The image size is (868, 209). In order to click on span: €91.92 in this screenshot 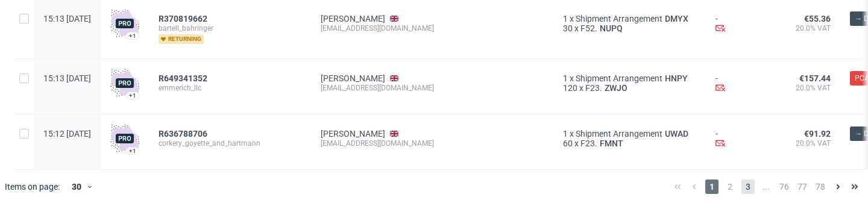, I will do `click(817, 134)`.